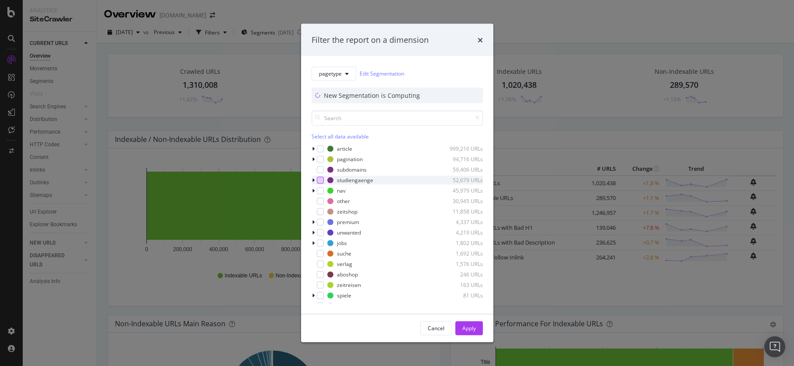 This screenshot has height=366, width=794. What do you see at coordinates (344, 149) in the screenshot?
I see `div: article` at bounding box center [344, 149].